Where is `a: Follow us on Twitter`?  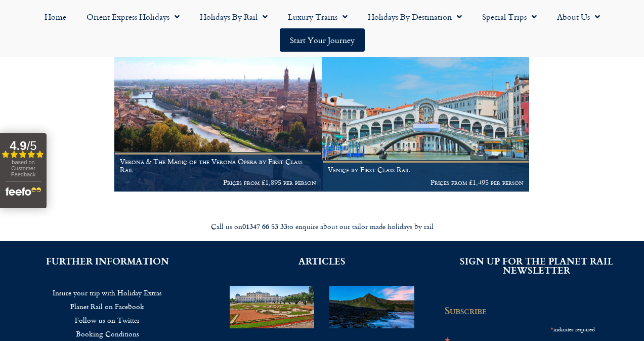
a: Follow us on Twitter is located at coordinates (107, 319).